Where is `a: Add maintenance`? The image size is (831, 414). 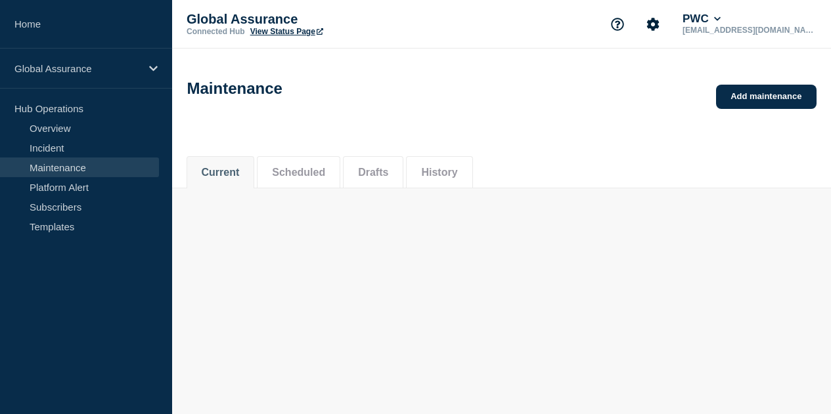 a: Add maintenance is located at coordinates (766, 97).